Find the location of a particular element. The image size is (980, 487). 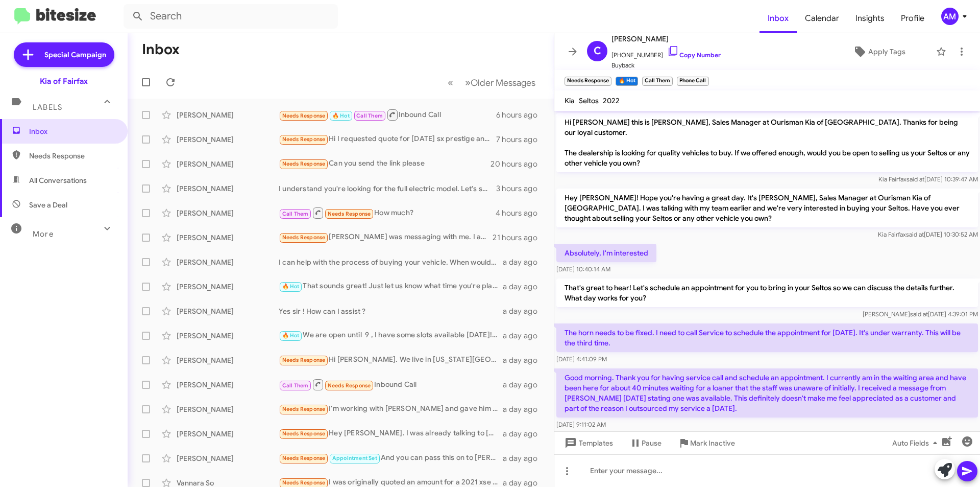

span: Buyback is located at coordinates (666, 65).